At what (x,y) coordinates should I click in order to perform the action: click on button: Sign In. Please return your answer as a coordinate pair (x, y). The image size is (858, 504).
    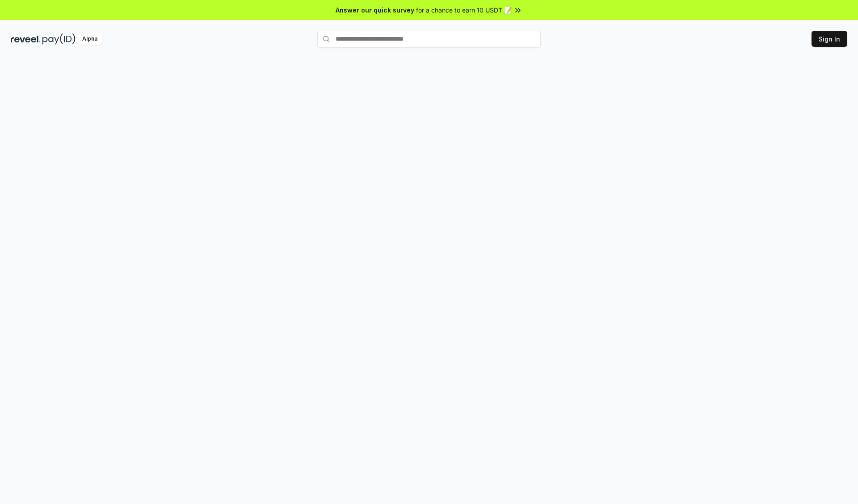
    Looking at the image, I should click on (829, 39).